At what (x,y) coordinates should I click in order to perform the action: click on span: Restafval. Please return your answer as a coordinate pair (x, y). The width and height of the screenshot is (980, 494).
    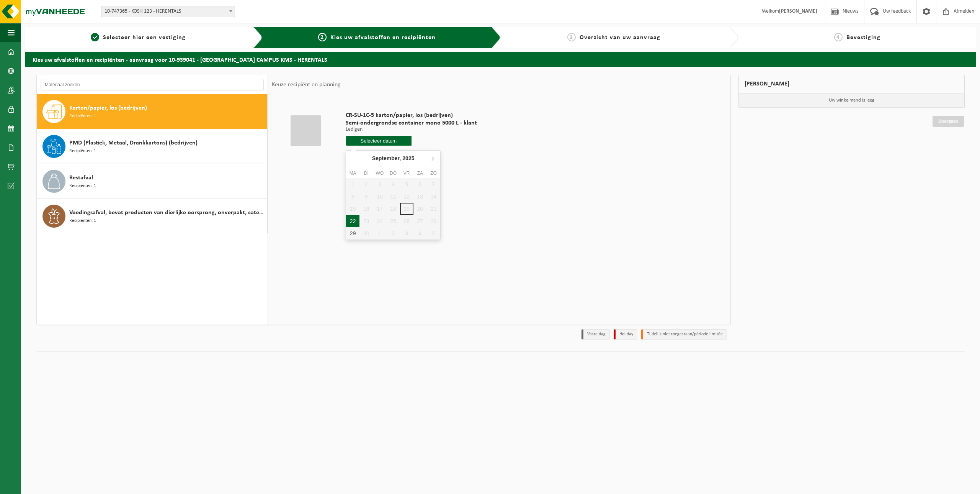
    Looking at the image, I should click on (82, 177).